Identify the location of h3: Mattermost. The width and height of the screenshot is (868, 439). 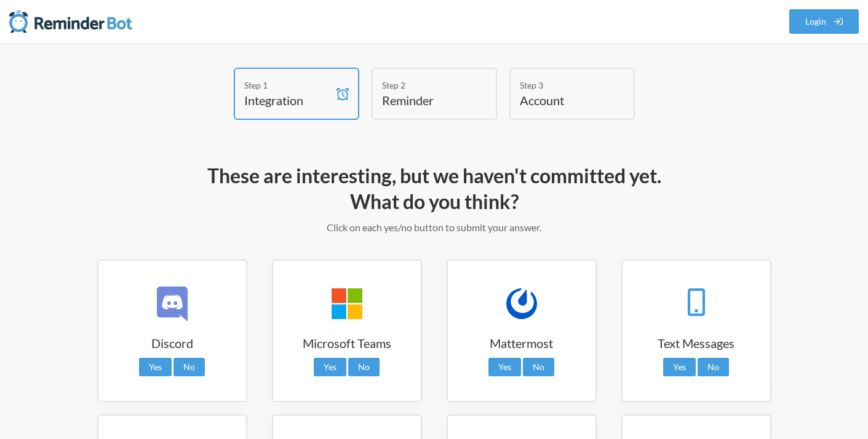
(522, 343).